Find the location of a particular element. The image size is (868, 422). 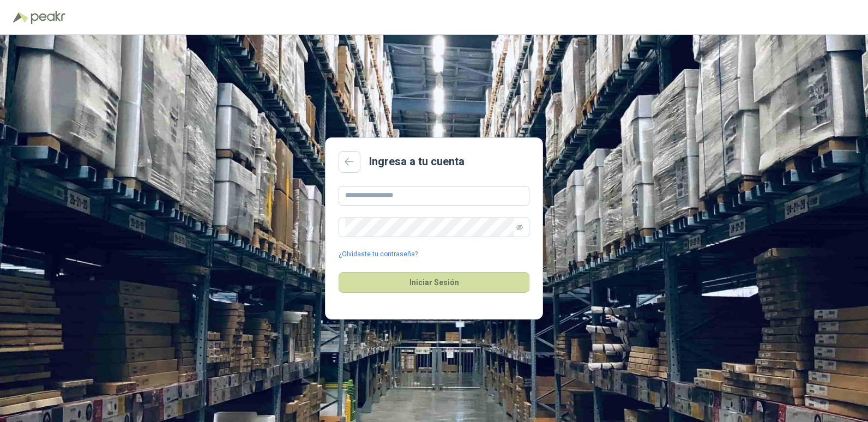

button: Iniciar Sesión is located at coordinates (434, 282).